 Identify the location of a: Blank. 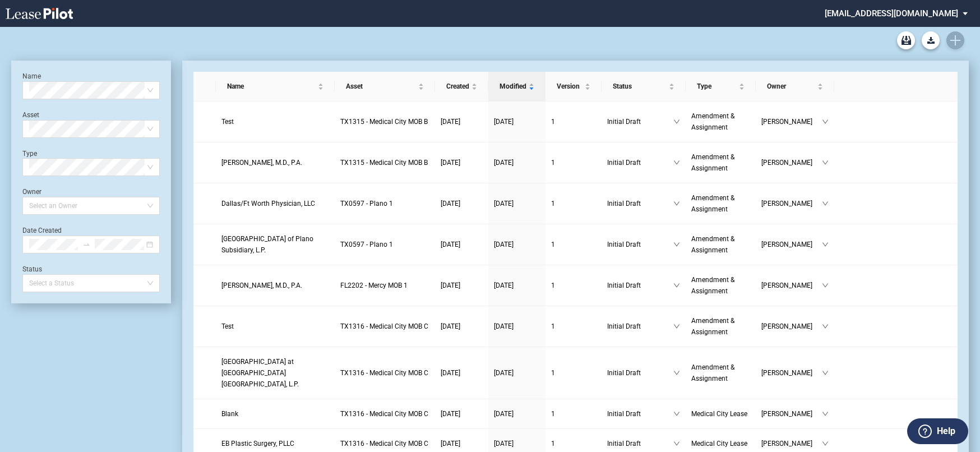
(276, 414).